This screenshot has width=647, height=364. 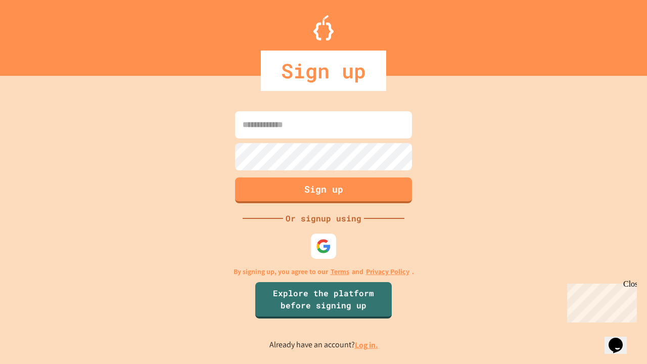 What do you see at coordinates (323, 218) in the screenshot?
I see `div: Or signup using` at bounding box center [323, 218].